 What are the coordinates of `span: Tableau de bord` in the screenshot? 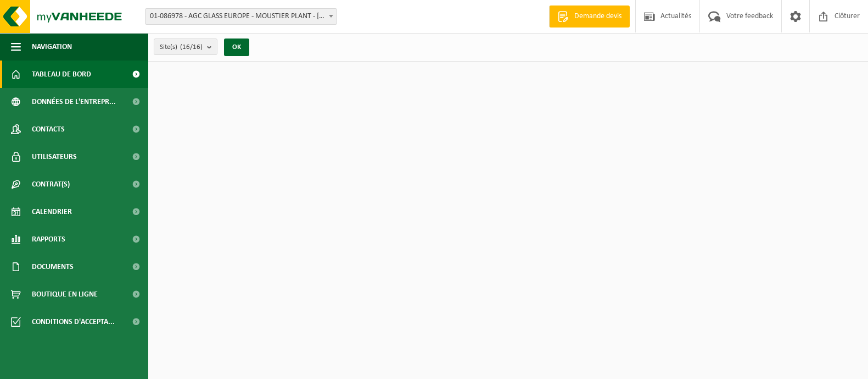 It's located at (61, 74).